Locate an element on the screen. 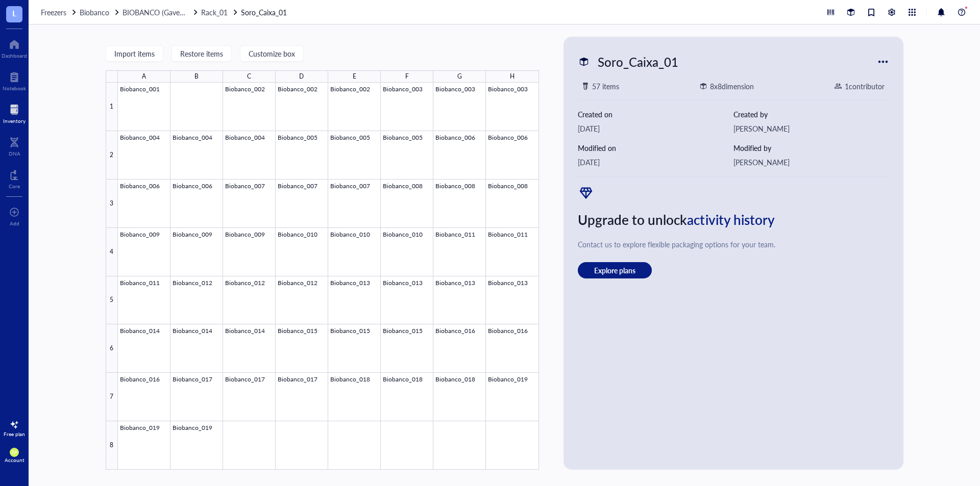 This screenshot has height=486, width=980. div: DNA is located at coordinates (14, 154).